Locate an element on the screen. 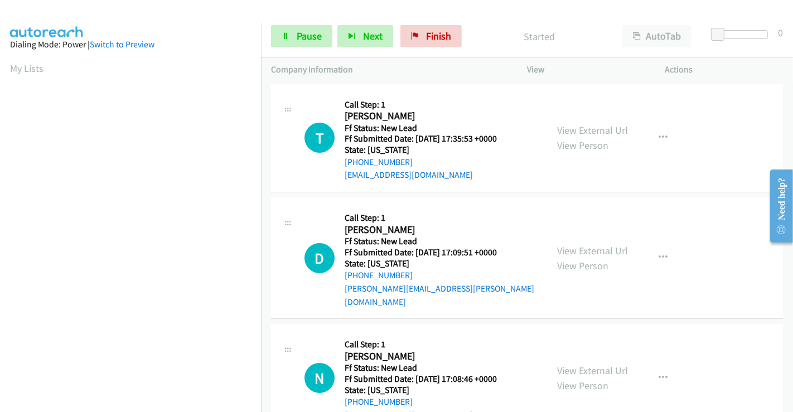 This screenshot has height=412, width=793. a: My Lists is located at coordinates (27, 68).